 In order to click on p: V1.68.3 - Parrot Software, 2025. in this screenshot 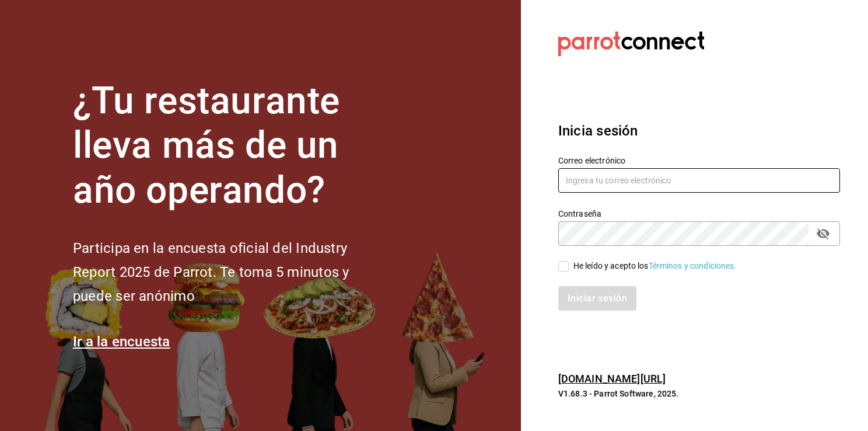, I will do `click(699, 394)`.